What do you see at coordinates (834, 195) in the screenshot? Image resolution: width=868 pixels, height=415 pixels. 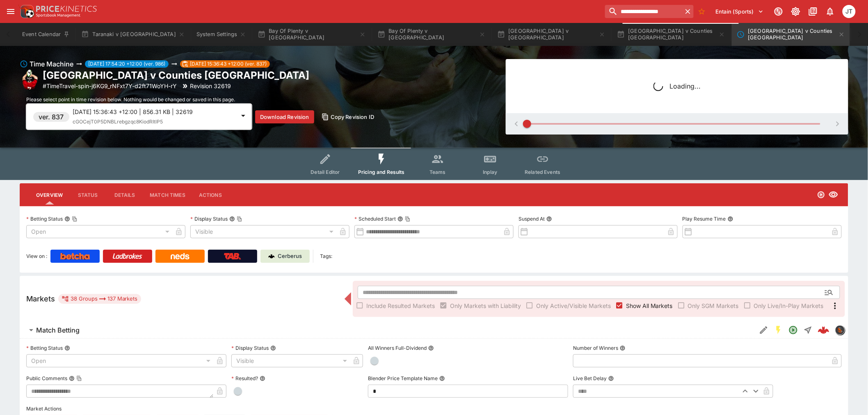 I see `svg: Visible` at bounding box center [834, 195].